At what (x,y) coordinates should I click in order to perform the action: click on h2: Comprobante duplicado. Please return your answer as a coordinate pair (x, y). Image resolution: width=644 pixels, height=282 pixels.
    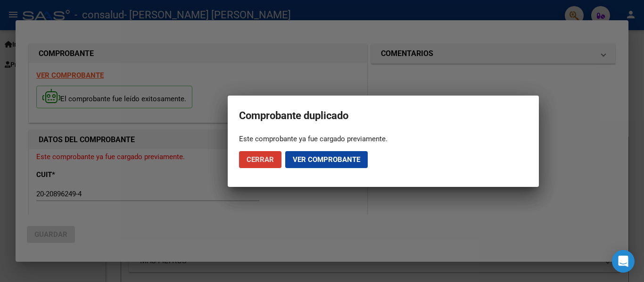
    Looking at the image, I should click on (383, 116).